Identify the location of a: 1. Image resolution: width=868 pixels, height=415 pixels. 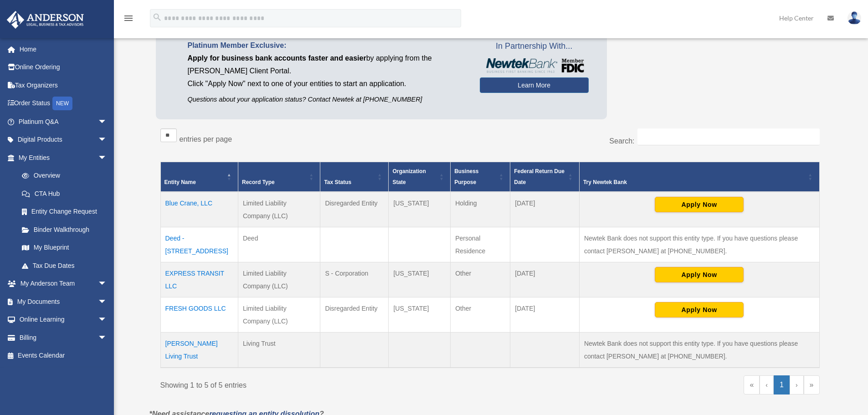
(781, 386).